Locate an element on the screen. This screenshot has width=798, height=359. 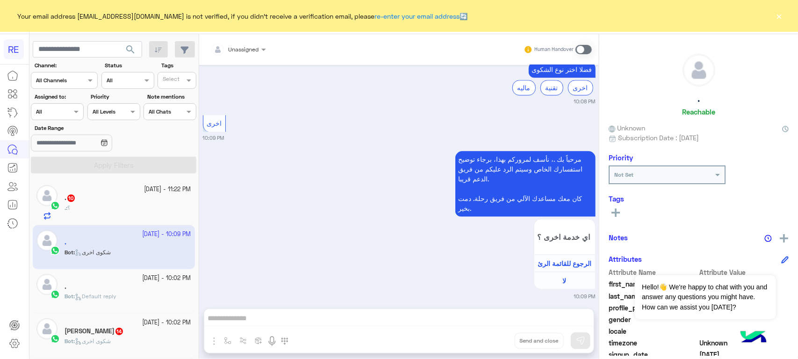
span: لا is located at coordinates (565, 280).